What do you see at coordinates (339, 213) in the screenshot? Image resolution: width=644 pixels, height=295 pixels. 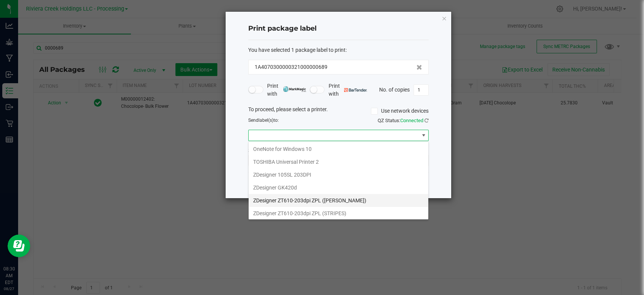 I see `li: ZDesigner ZT610-203dpi ZPL (STRIPES)` at bounding box center [339, 213].